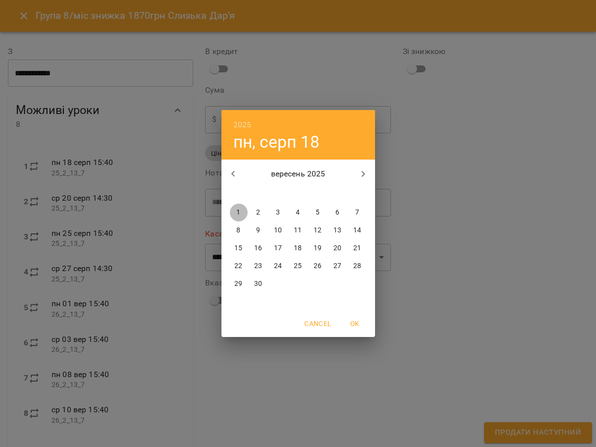 The width and height of the screenshot is (596, 447). I want to click on p: 27, so click(338, 266).